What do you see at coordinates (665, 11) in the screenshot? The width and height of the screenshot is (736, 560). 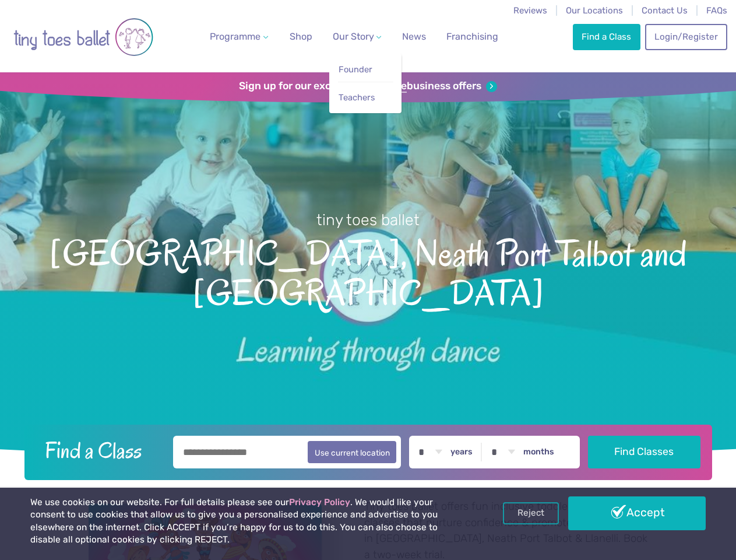 I see `span: Contact Us` at bounding box center [665, 11].